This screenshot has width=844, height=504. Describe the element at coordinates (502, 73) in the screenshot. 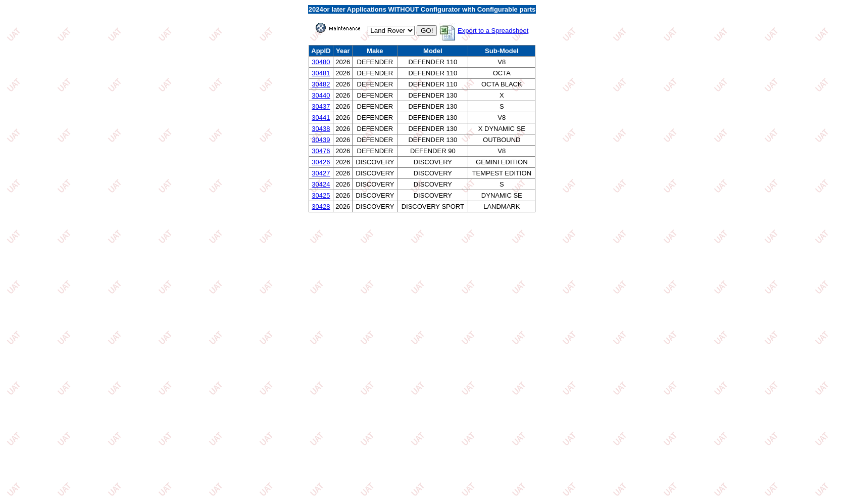

I see `td: OCTA` at that location.